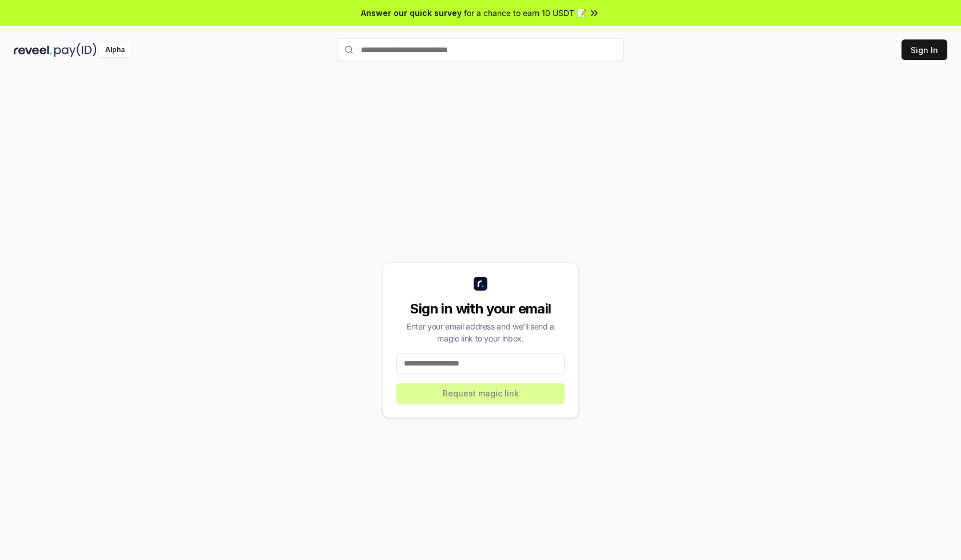 The width and height of the screenshot is (961, 560). Describe the element at coordinates (480, 309) in the screenshot. I see `div: Sign in with your email` at that location.